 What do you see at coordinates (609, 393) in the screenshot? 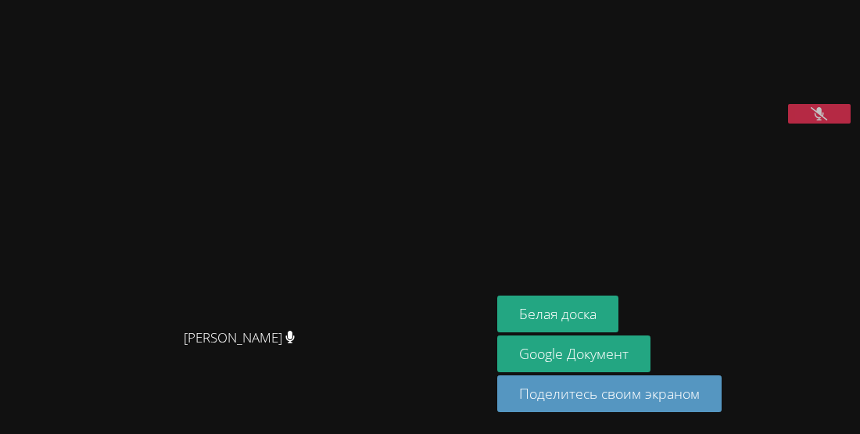
I see `button: Поделитесь своим экраном` at bounding box center [609, 393].